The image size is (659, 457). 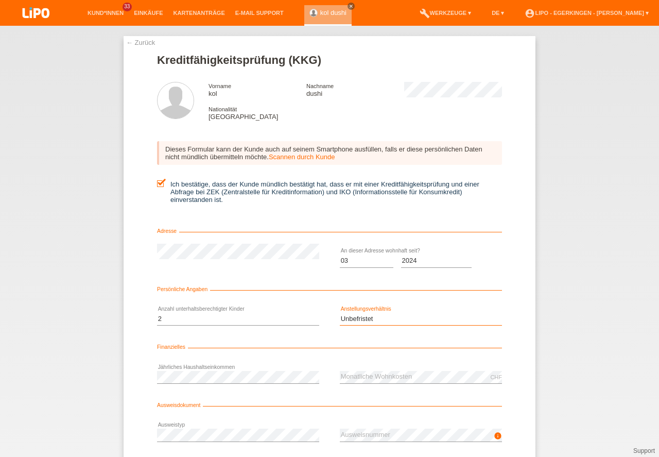 I want to click on a: Einkäufe, so click(x=148, y=13).